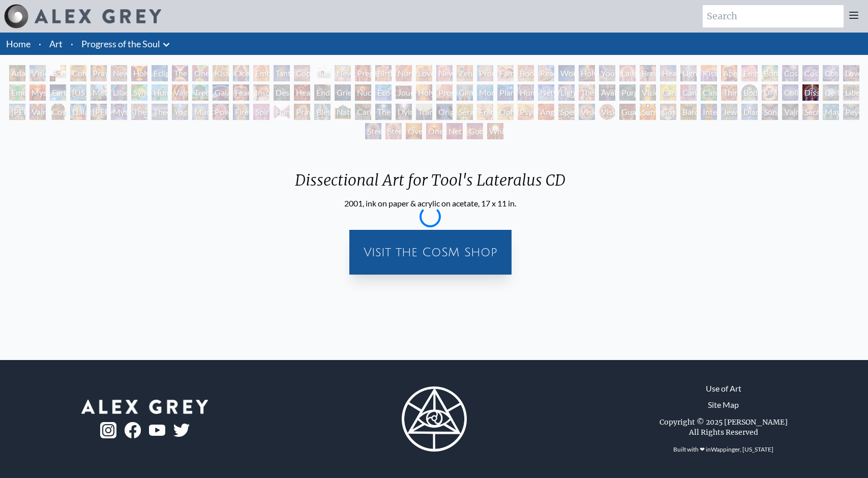 This screenshot has width=868, height=478. I want to click on div: Eco-Atlas, so click(384, 93).